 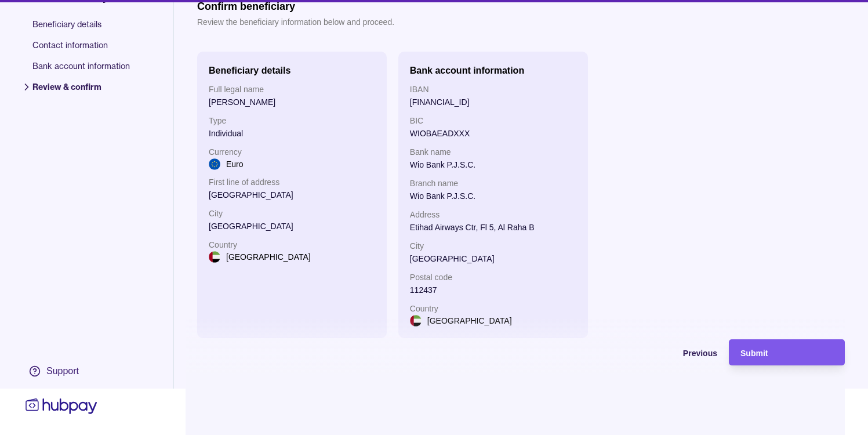 What do you see at coordinates (659, 352) in the screenshot?
I see `button: Previous` at bounding box center [659, 352].